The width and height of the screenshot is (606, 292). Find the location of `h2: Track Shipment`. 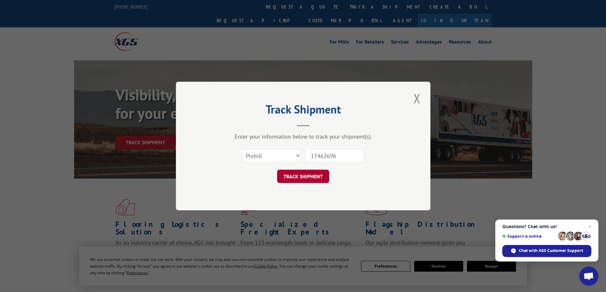

h2: Track Shipment is located at coordinates (303, 111).